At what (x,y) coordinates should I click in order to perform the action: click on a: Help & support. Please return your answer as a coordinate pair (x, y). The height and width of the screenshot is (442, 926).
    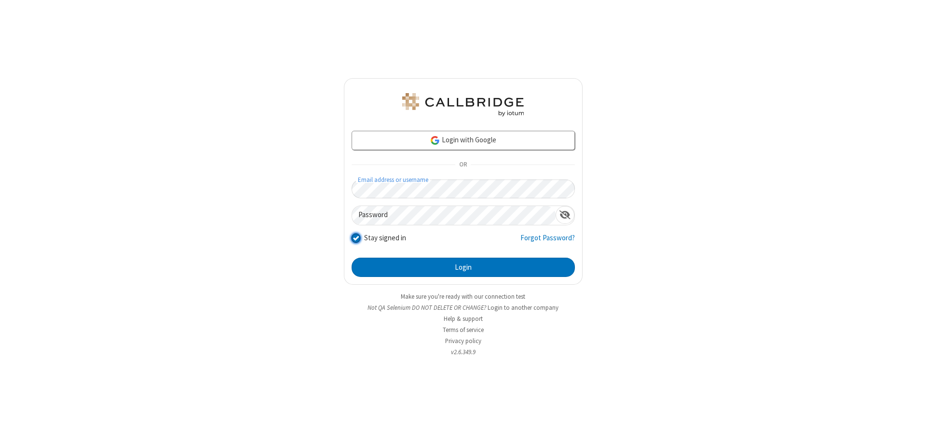
    Looking at the image, I should click on (463, 318).